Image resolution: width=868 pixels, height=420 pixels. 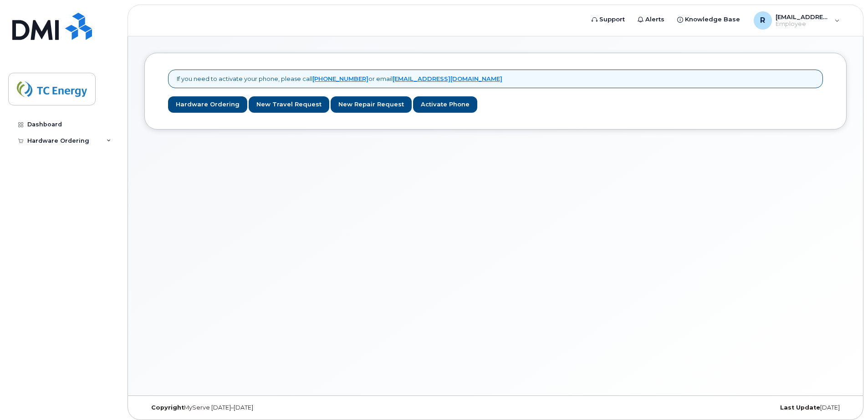 I want to click on a: New Travel Request, so click(x=288, y=105).